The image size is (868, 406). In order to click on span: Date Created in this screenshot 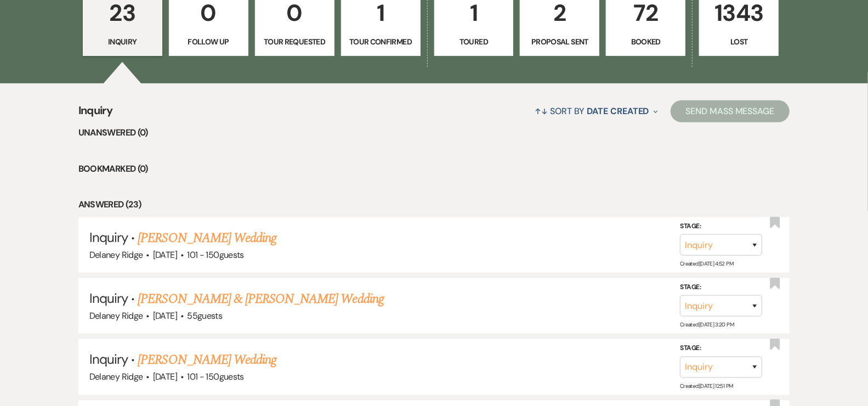, I will do `click(617, 111)`.